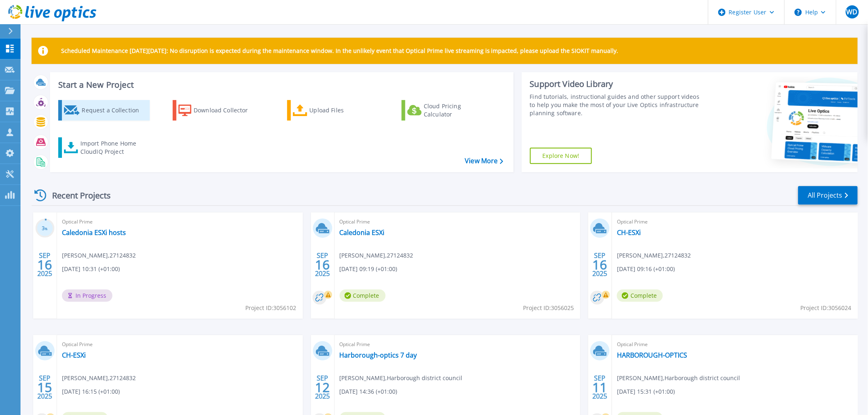 The width and height of the screenshot is (868, 415). I want to click on a: Upload Files, so click(333, 110).